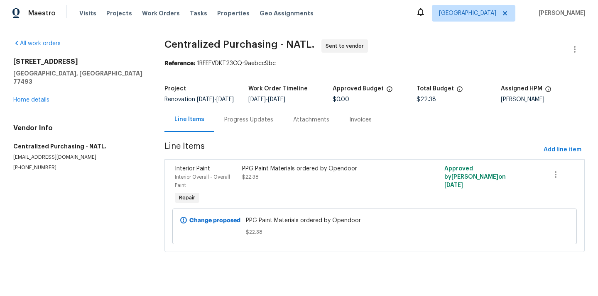  I want to click on span: The hpm assigned to this work order., so click(548, 91).